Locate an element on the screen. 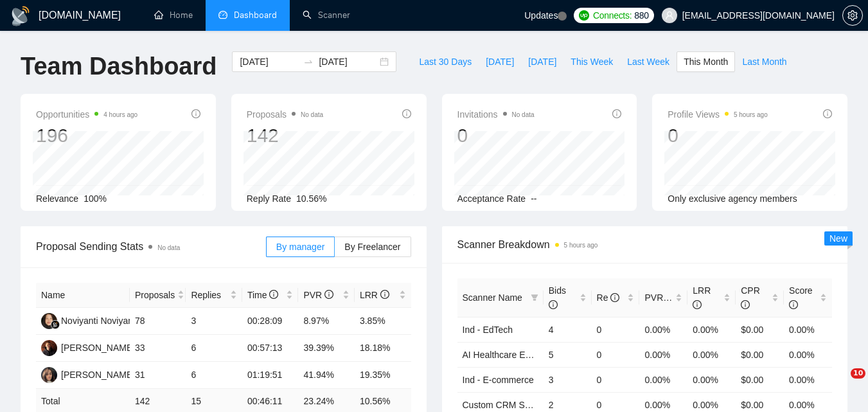 The height and width of the screenshot is (412, 868). span: Scanner Breakdown is located at coordinates (646, 245).